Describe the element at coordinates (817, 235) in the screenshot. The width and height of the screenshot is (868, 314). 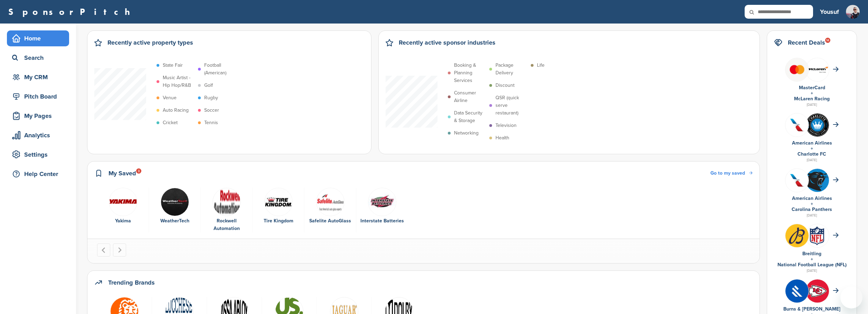
I see `img: Phks mjx 400x400` at that location.